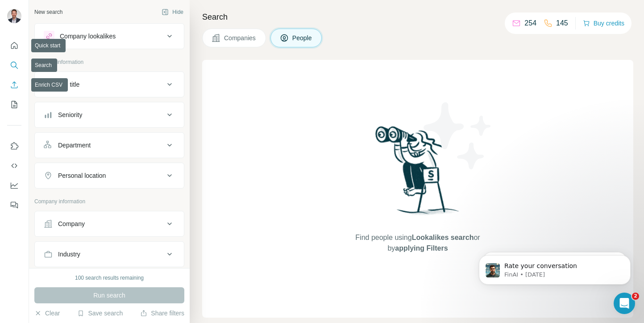  Describe the element at coordinates (418, 17) in the screenshot. I see `h4: Search` at that location.